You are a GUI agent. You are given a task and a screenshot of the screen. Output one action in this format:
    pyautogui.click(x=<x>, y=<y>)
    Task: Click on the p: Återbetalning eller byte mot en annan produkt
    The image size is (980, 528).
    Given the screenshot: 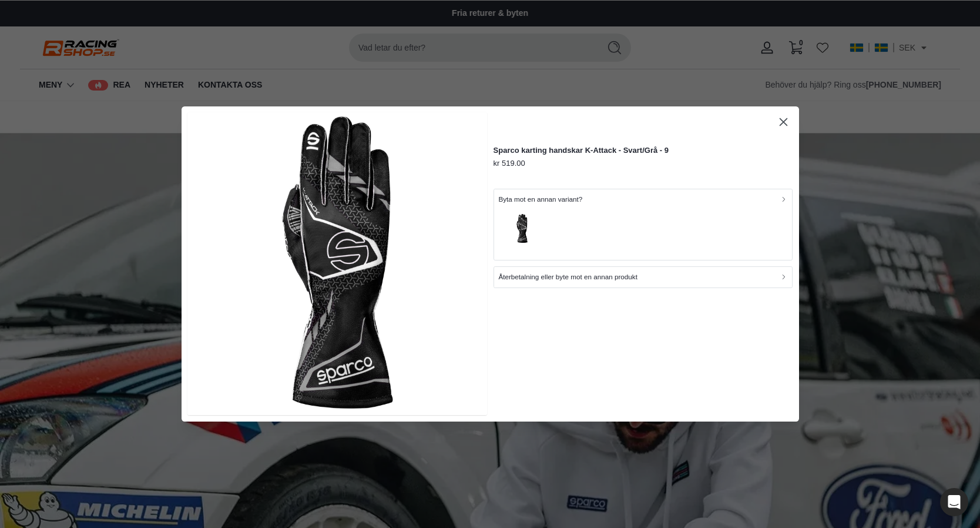 What is the action you would take?
    pyautogui.click(x=568, y=277)
    